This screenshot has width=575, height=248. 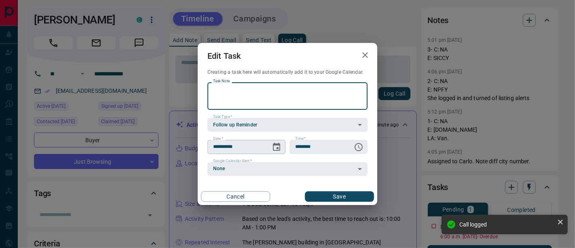 What do you see at coordinates (277, 147) in the screenshot?
I see `button: Choose date, selected date is Aug 17, 2025` at bounding box center [277, 147].